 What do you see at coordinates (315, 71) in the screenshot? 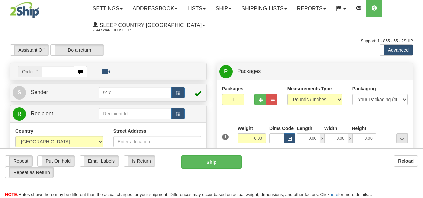
I see `a: P Packages` at bounding box center [315, 71].